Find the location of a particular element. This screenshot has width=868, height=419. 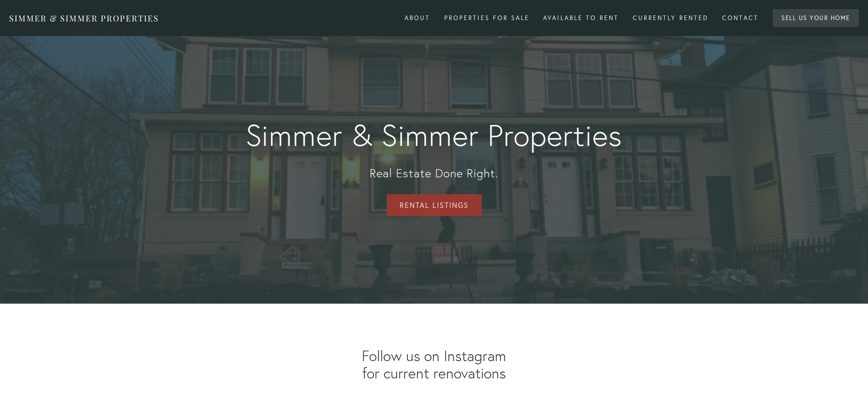

h1: Follow us on Instagram for current renovations is located at coordinates (435, 364).